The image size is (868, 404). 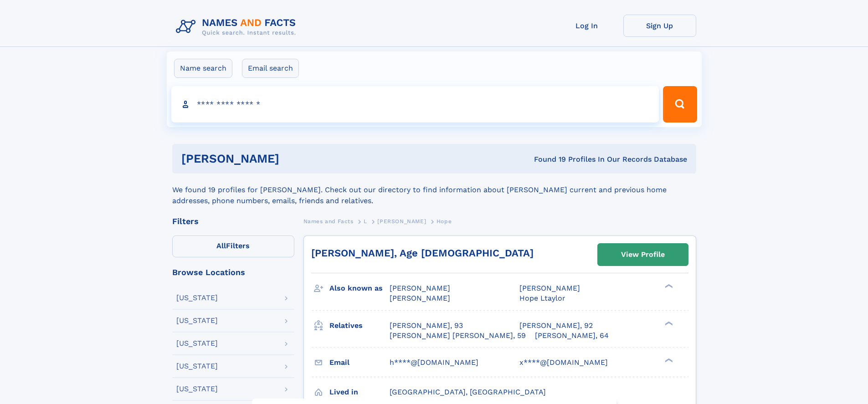 I want to click on h3: Relatives, so click(x=360, y=325).